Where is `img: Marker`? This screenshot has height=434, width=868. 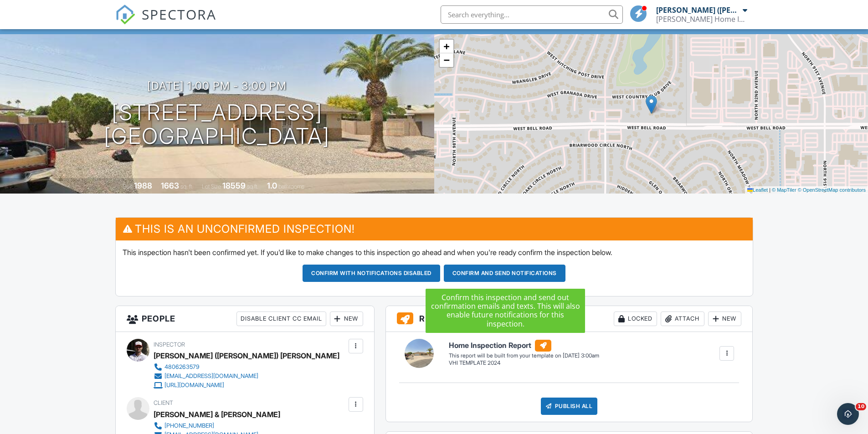 img: Marker is located at coordinates (651, 104).